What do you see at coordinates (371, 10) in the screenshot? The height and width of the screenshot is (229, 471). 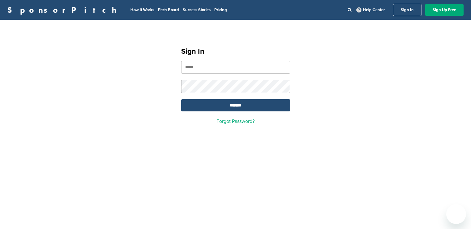 I see `a: Help Center` at bounding box center [371, 10].